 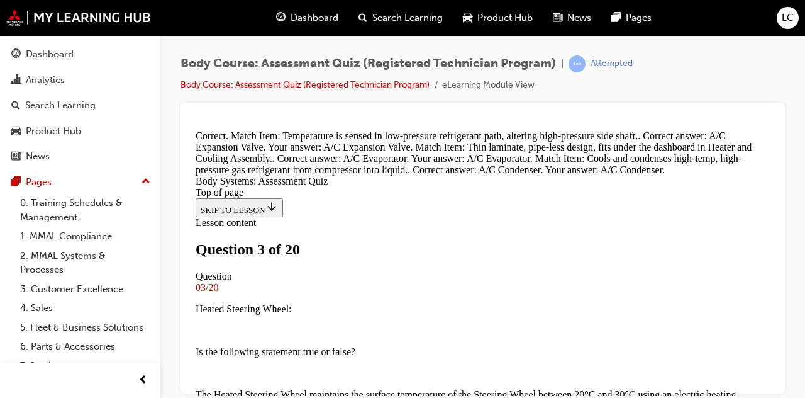 What do you see at coordinates (498, 18) in the screenshot?
I see `a: car-iconProduct Hub` at bounding box center [498, 18].